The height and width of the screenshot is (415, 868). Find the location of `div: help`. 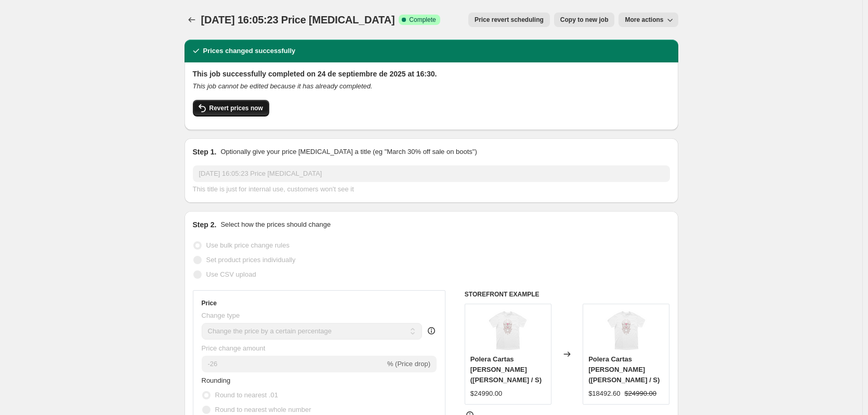

div: help is located at coordinates (432, 331).